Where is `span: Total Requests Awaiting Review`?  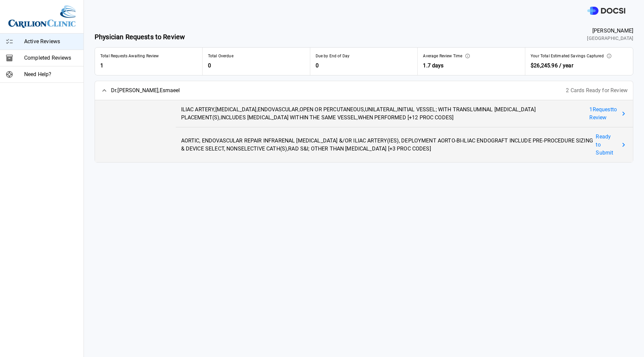
span: Total Requests Awaiting Review is located at coordinates (130, 56).